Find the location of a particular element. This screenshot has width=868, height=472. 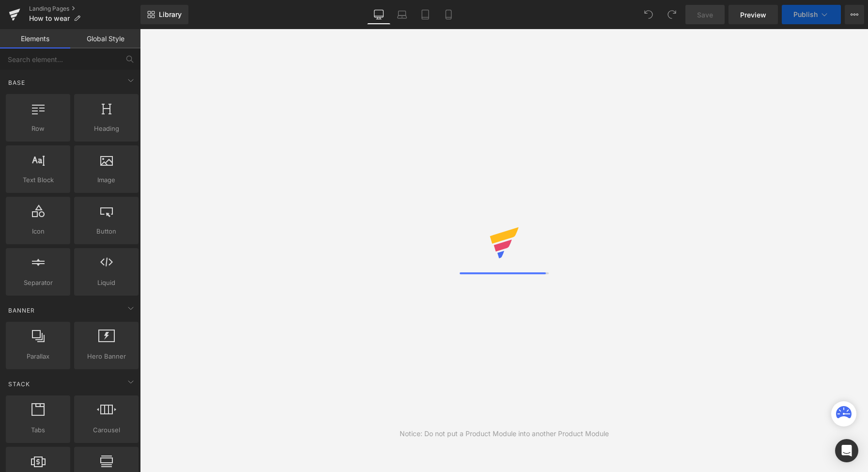

span: Stack is located at coordinates (19, 384).